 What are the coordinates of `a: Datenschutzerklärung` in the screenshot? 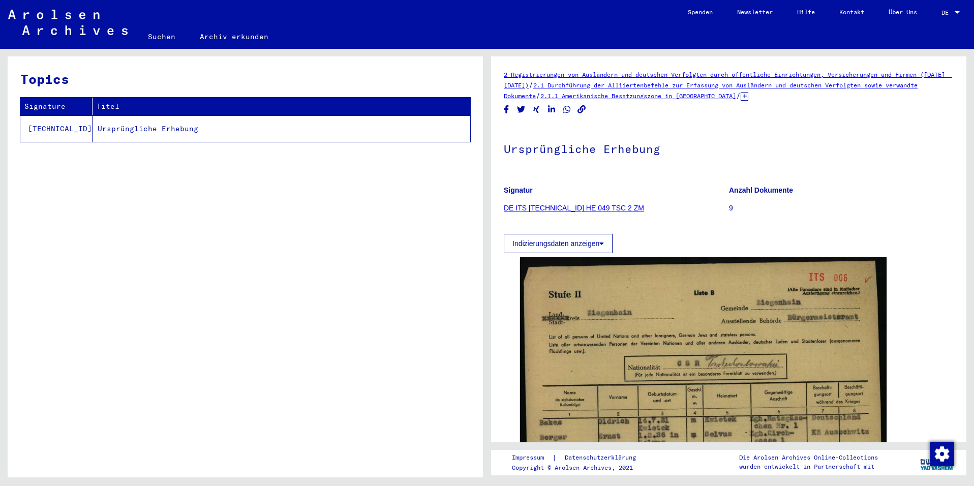 It's located at (602, 457).